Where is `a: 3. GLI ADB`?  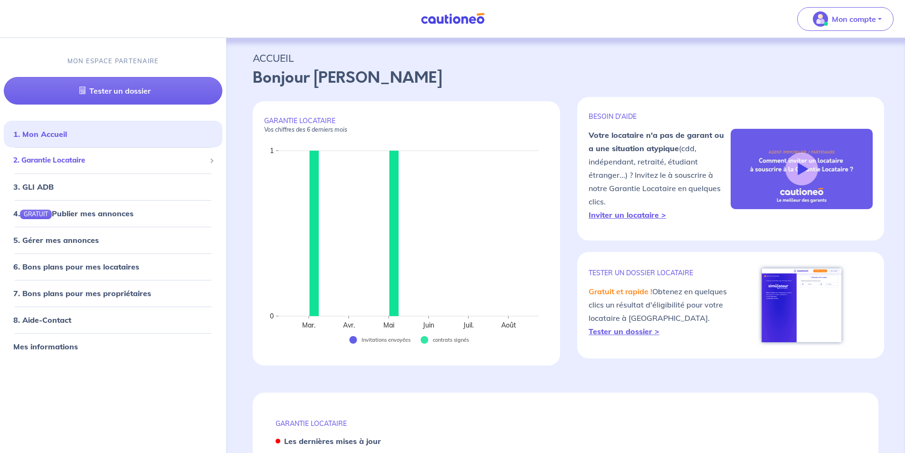 a: 3. GLI ADB is located at coordinates (33, 187).